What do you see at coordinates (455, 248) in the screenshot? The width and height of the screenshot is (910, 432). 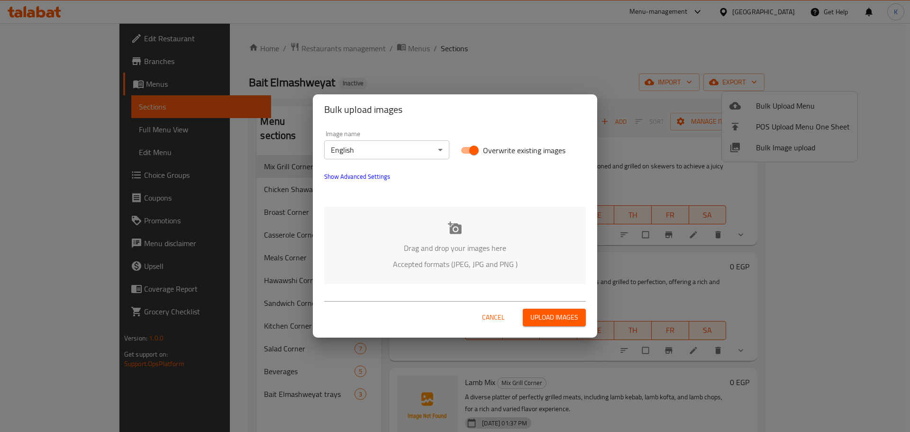 I see `p: Drag and drop your images here` at bounding box center [455, 248].